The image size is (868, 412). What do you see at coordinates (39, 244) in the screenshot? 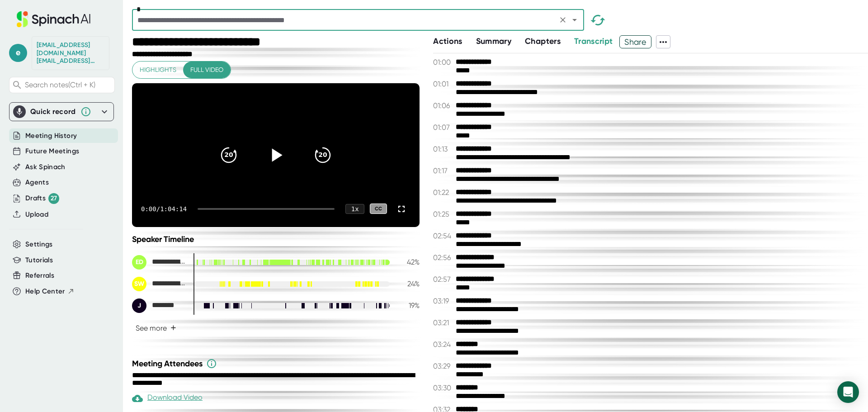
I see `button: Settings` at bounding box center [39, 244].